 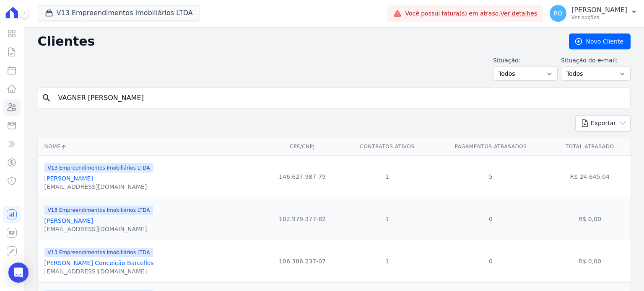 What do you see at coordinates (302, 219) in the screenshot?
I see `td: 102.979.377-82` at bounding box center [302, 219].